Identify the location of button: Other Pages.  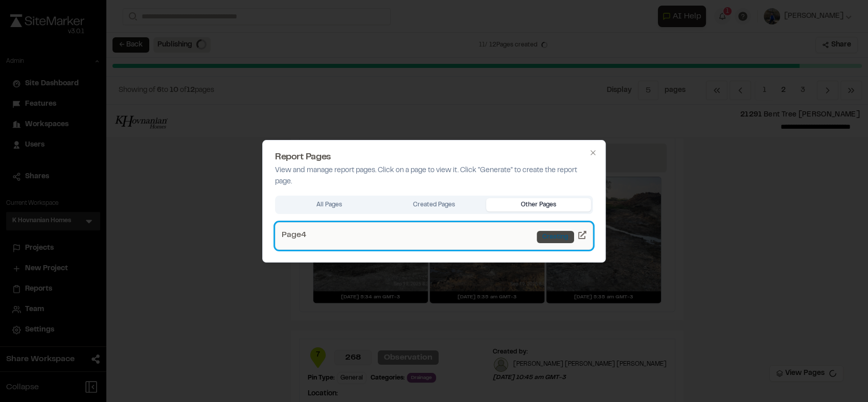
(538, 205).